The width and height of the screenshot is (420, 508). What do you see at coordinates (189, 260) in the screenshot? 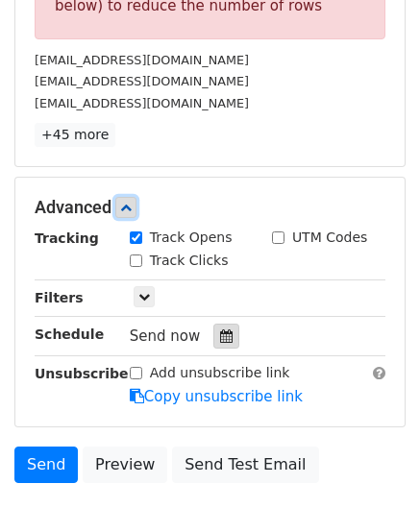
I see `label: Track Clicks` at bounding box center [189, 260].